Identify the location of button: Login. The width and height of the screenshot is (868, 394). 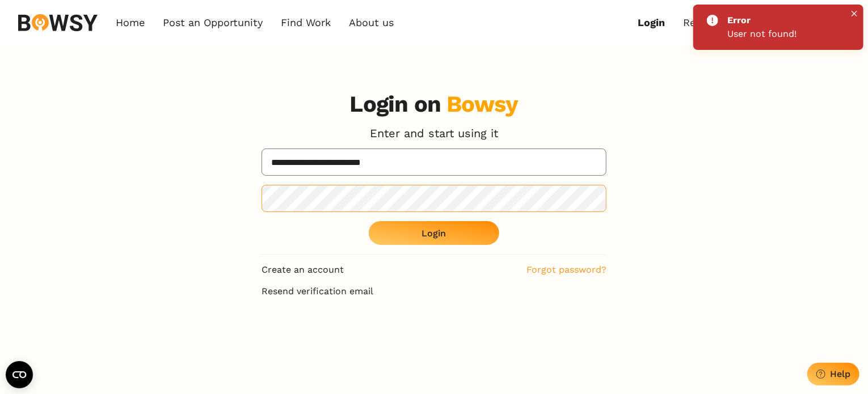
(434, 233).